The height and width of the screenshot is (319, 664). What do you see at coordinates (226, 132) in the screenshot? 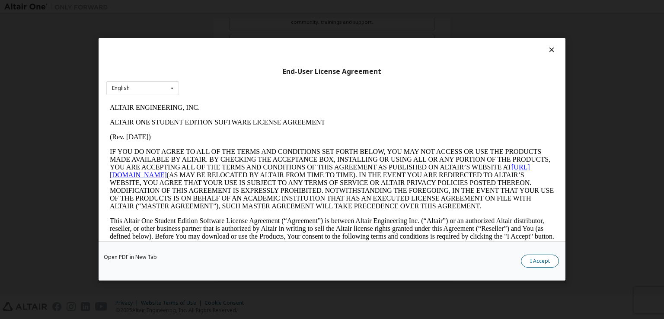
I see `p: This Altair One Student Edition Software License Agreement (“Agreement”) is between Altair Engine...` at bounding box center [226, 132].